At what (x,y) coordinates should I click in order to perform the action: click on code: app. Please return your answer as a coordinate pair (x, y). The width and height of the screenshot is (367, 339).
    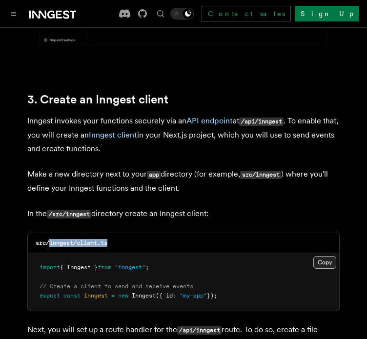
    Looking at the image, I should click on (154, 175).